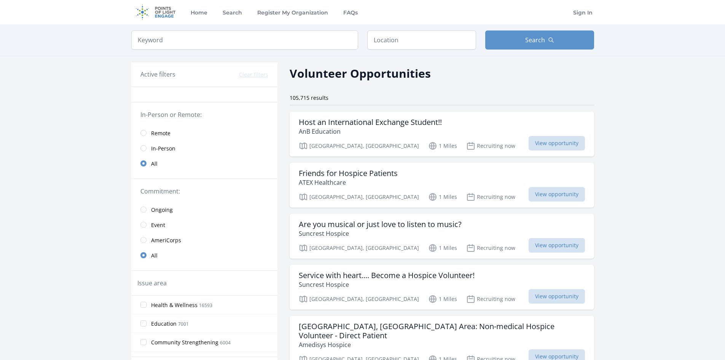  I want to click on span: Event, so click(158, 225).